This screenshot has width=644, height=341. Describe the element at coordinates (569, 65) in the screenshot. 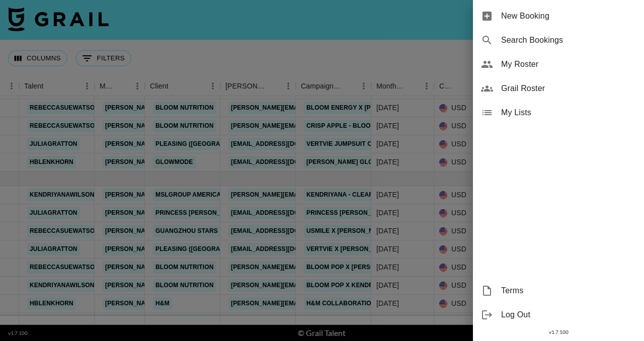

I see `span: My Roster` at that location.